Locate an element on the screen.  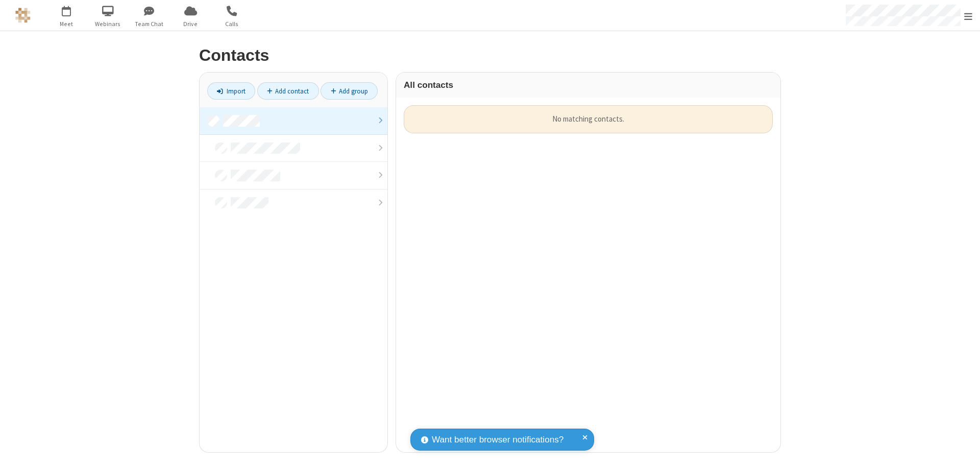
img: QA Selenium DO NOT DELETE OR CHANGE is located at coordinates (23, 15).